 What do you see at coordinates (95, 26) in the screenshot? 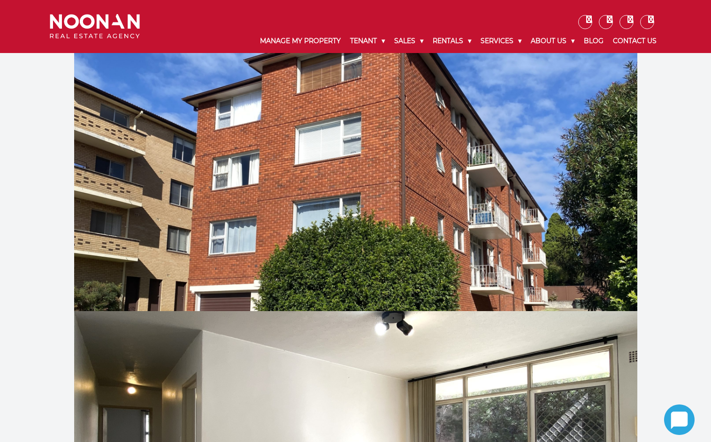
I see `img: Noonan Real Estate Agency` at bounding box center [95, 26].